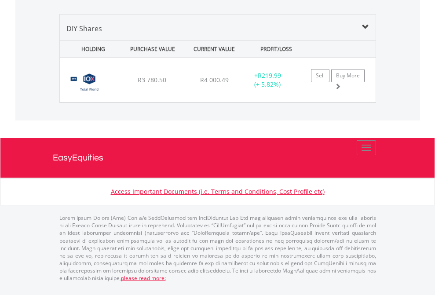 The height and width of the screenshot is (295, 435). Describe the element at coordinates (91, 49) in the screenshot. I see `div: HOLDING` at that location.